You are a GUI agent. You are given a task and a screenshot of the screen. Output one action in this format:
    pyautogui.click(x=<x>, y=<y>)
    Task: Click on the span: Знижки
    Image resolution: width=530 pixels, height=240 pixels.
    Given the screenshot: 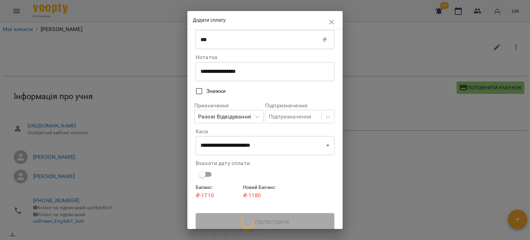 What is the action you would take?
    pyautogui.click(x=216, y=91)
    